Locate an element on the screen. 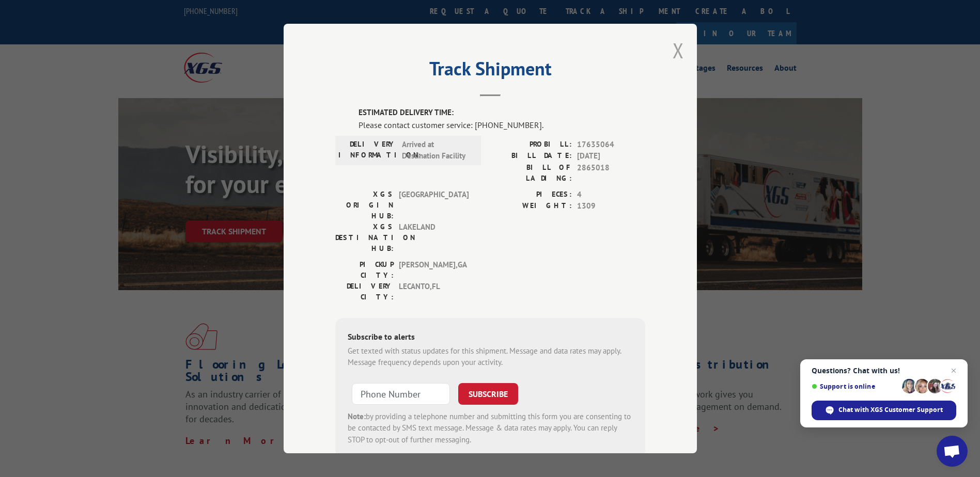  label: ESTIMATED DELIVERY TIME: is located at coordinates (502, 112).